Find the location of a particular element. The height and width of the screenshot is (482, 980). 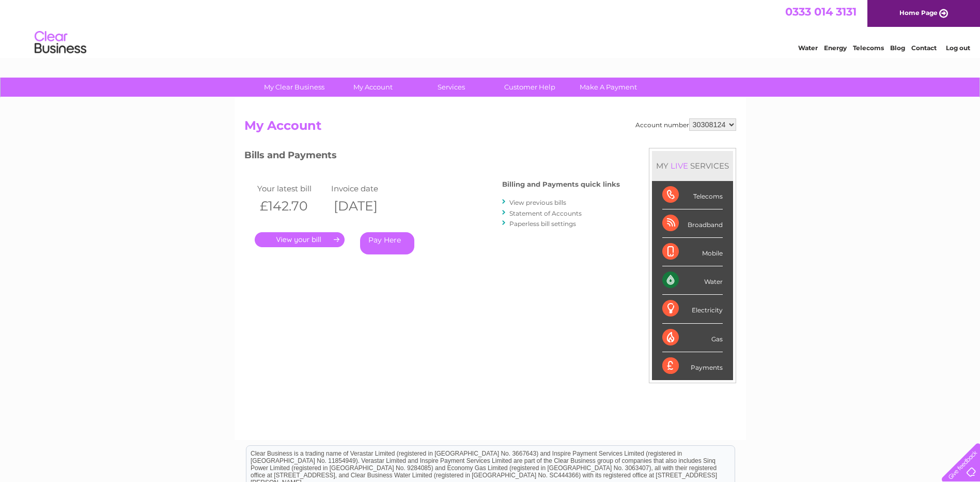

div: Mobile is located at coordinates (692, 252).